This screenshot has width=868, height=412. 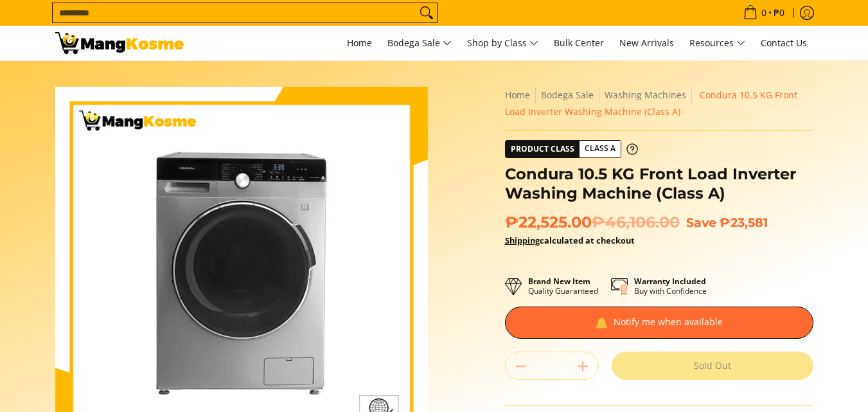 I want to click on nav: Breadcrumbs, so click(x=659, y=104).